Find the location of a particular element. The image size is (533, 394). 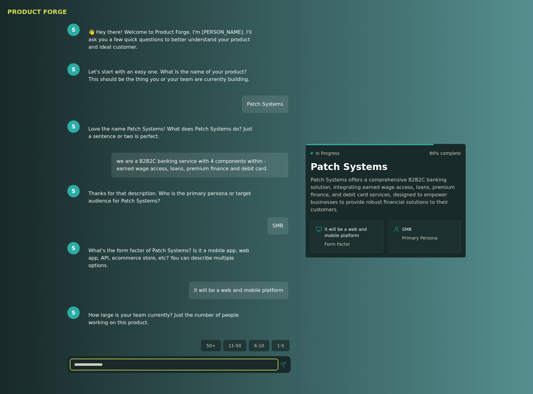

div: Love the name Patch Systems! What does Patch Systems do? Just a sentence or two is perfect. is located at coordinates (172, 133).